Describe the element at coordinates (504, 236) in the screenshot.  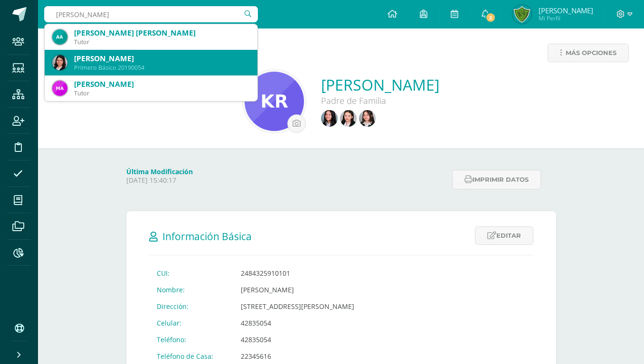
I see `a: Editar` at that location.